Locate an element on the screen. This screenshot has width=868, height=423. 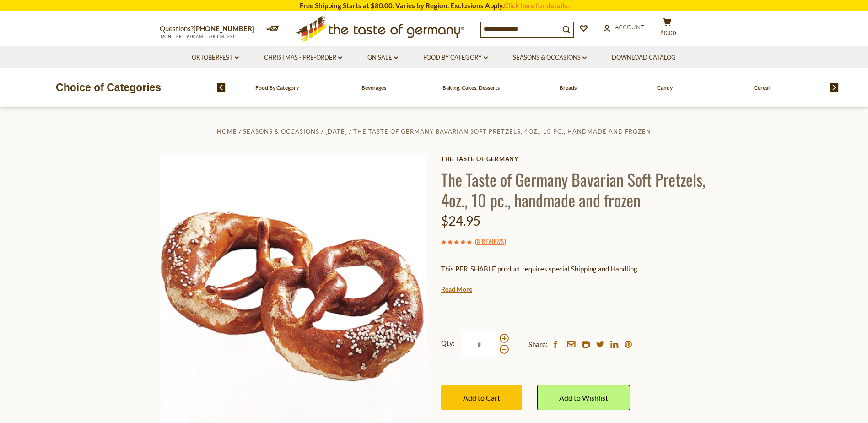
a: The Taste of Germany Bavarian Soft Pretzels, 4oz., 10 pc., handmade and frozen is located at coordinates (502, 131).